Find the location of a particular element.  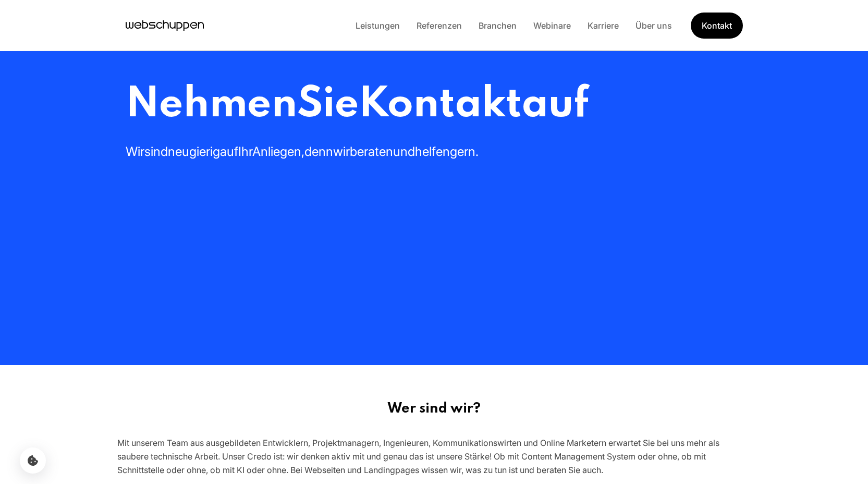

a: Über uns is located at coordinates (654, 25).